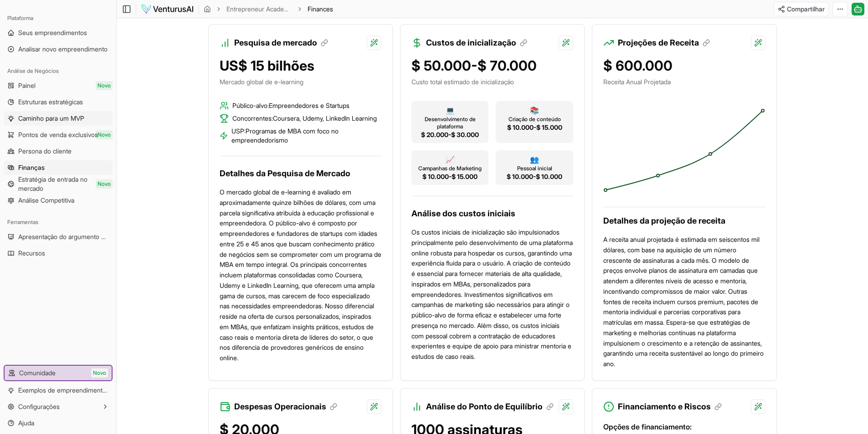 The height and width of the screenshot is (434, 868). What do you see at coordinates (58, 151) in the screenshot?
I see `a: Persona do cliente` at bounding box center [58, 151].